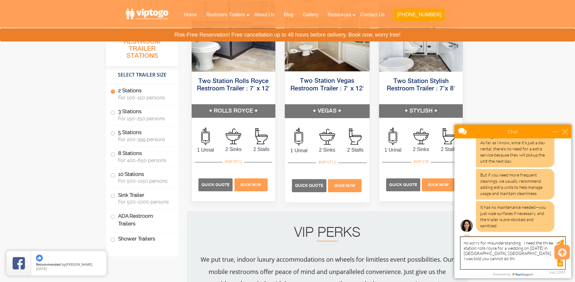 The height and width of the screenshot is (282, 575). What do you see at coordinates (264, 15) in the screenshot?
I see `a: About Us` at bounding box center [264, 15].